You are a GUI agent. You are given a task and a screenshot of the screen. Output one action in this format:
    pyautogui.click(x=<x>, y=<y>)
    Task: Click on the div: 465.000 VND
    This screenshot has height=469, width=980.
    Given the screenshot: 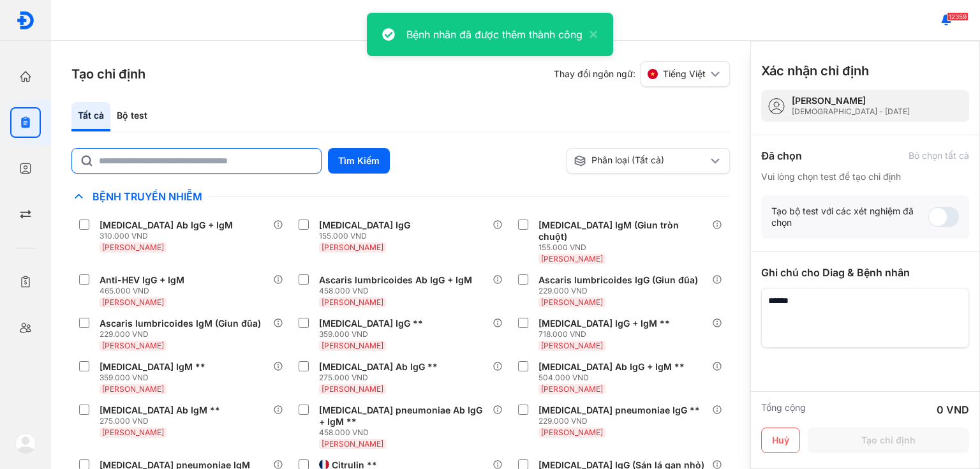 What is the action you would take?
    pyautogui.click(x=144, y=291)
    